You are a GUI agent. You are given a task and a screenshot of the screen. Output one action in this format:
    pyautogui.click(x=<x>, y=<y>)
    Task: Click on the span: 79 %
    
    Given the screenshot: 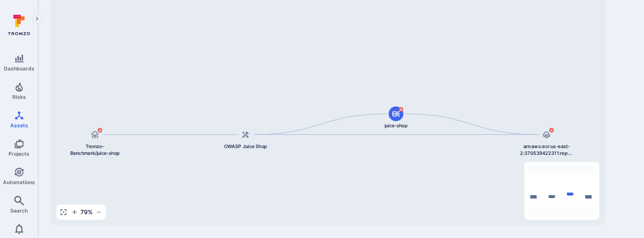 What is the action you would take?
    pyautogui.click(x=86, y=213)
    